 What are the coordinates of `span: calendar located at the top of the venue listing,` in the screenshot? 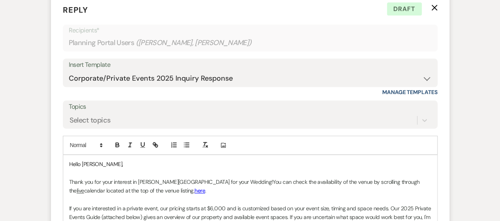 It's located at (140, 191).